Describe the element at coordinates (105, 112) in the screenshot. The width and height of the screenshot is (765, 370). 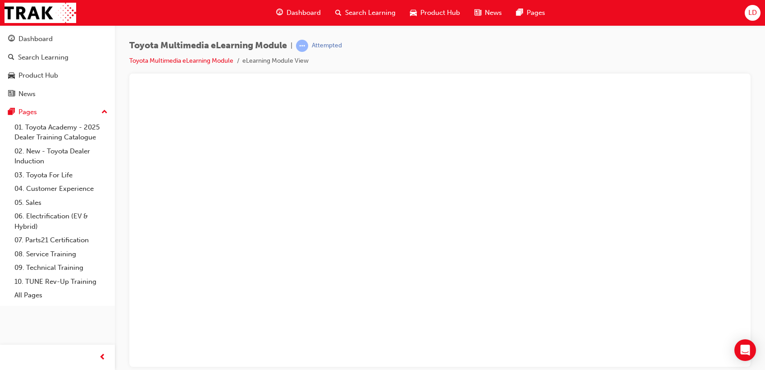
I see `span: up-icon` at that location.